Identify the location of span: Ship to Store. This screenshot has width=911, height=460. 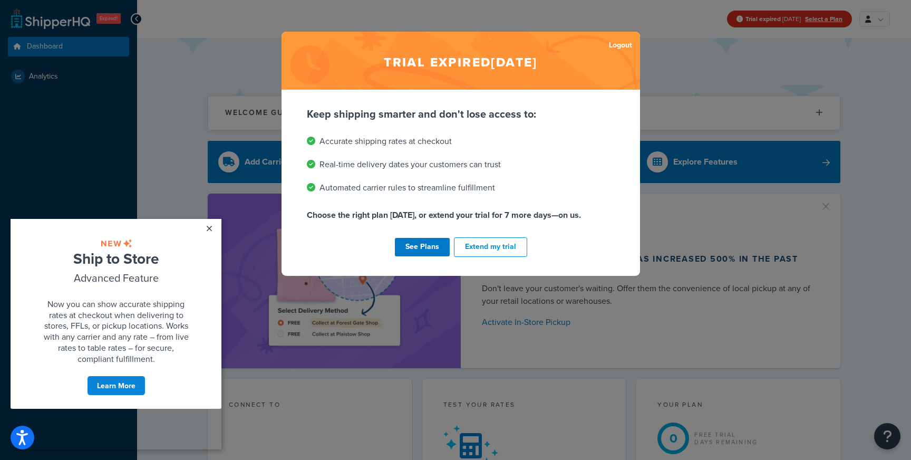
(105, 40).